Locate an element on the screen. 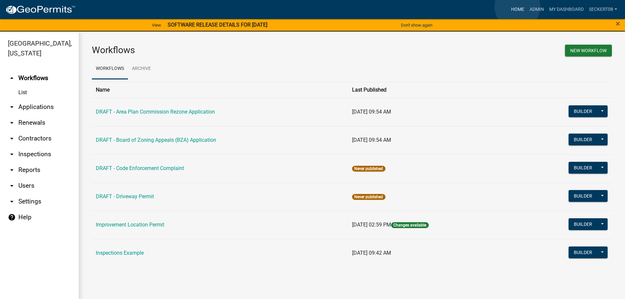  i: arrow_drop_up is located at coordinates (12, 78).